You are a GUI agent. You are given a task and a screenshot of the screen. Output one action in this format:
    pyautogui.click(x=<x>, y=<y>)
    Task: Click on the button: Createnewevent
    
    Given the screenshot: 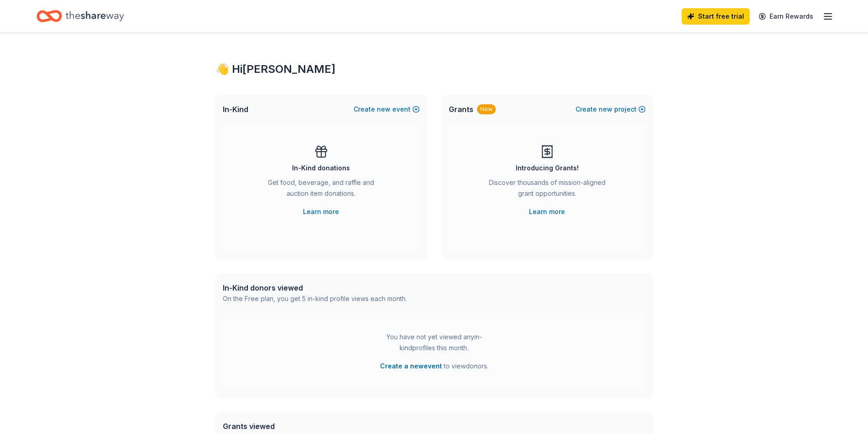 What is the action you would take?
    pyautogui.click(x=387, y=109)
    